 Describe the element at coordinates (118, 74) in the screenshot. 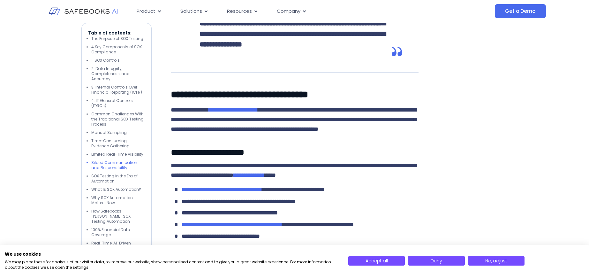

I see `li: 2. Data Integrity, Completeness, and Accuracy` at that location.